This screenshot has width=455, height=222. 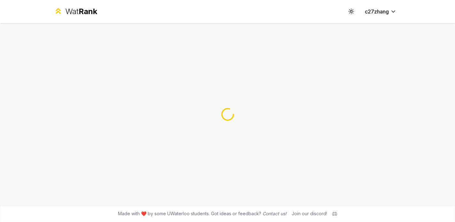 I want to click on span: c27zhang, so click(x=377, y=12).